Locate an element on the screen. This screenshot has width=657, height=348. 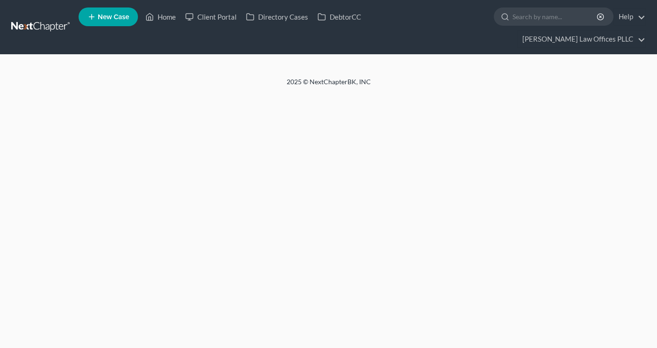
div: 2025 © NextChapterBK, INC is located at coordinates (329, 86).